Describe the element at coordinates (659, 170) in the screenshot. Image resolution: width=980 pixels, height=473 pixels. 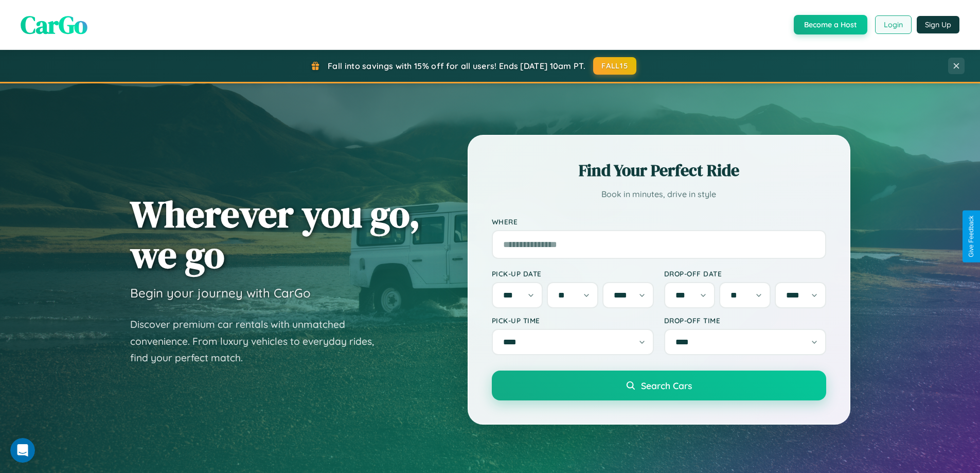
I see `h2: Find Your Perfect Ride` at that location.